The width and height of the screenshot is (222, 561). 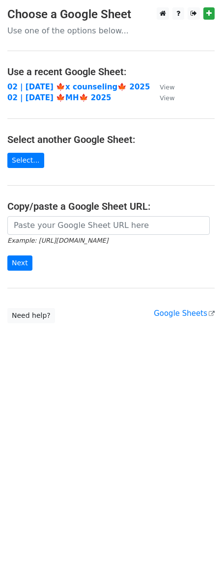 What do you see at coordinates (26, 160) in the screenshot?
I see `a: Select...` at bounding box center [26, 160].